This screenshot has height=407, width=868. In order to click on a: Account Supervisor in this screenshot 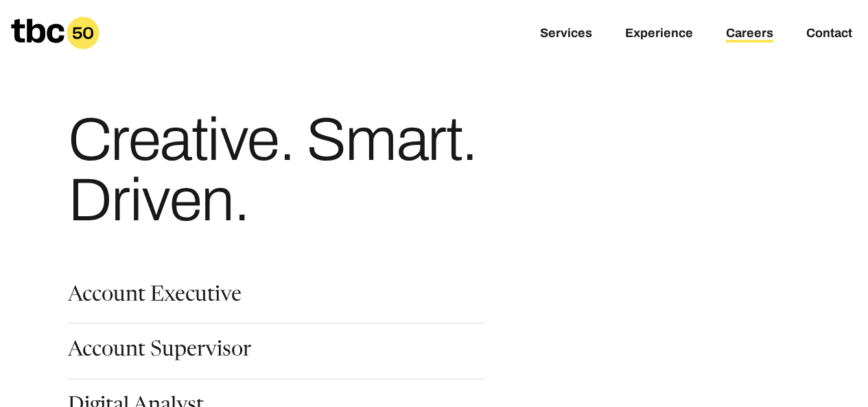, I will do `click(159, 352)`.